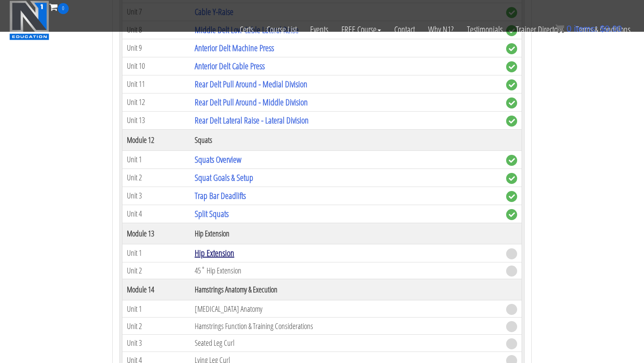 This screenshot has height=363, width=644. I want to click on td: 45˚ Hip Extension, so click(346, 270).